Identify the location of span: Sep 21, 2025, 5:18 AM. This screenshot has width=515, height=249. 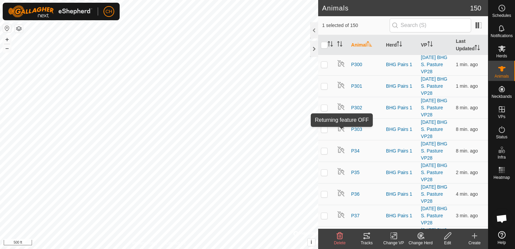
(467, 215).